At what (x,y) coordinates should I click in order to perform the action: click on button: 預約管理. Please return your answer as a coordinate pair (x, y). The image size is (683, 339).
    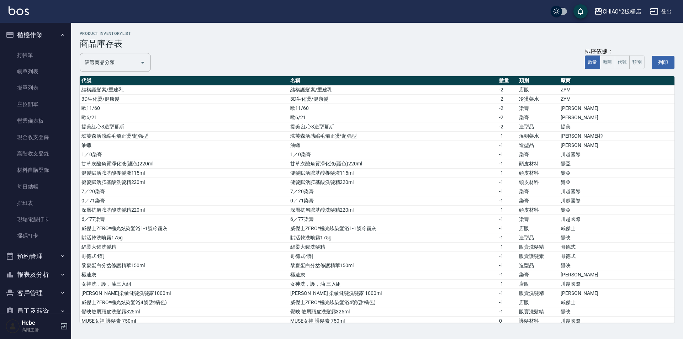
    Looking at the image, I should click on (36, 257).